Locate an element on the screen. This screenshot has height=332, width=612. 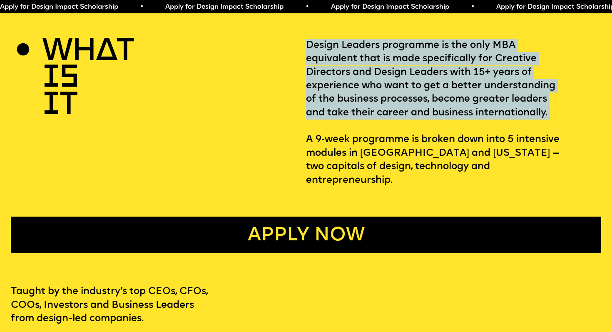
p: Taught by the industry’s top CEOs, CFOs, COOs, Investors and Business Leaders from design-led com... is located at coordinates (112, 305).